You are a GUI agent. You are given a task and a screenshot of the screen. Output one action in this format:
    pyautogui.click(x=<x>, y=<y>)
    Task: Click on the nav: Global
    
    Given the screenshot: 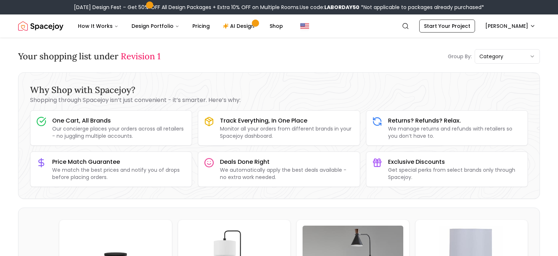 What is the action you would take?
    pyautogui.click(x=279, y=26)
    